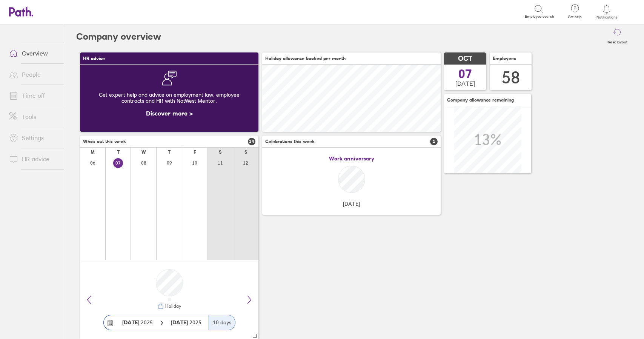 The width and height of the screenshot is (644, 339). What do you see at coordinates (540, 16) in the screenshot?
I see `span: Employee search` at bounding box center [540, 16].